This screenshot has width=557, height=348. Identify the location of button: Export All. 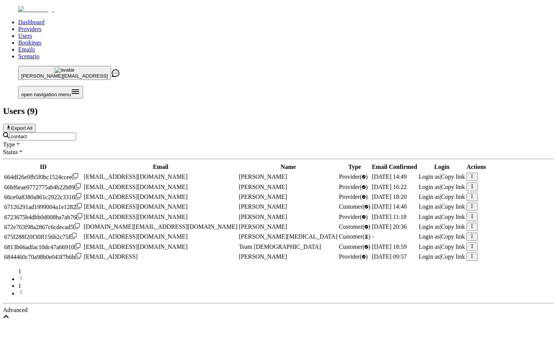
(19, 128).